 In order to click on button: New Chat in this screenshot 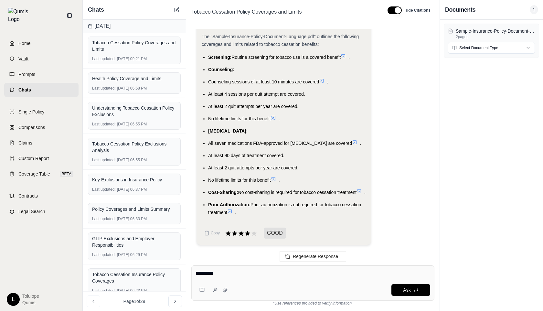, I will do `click(177, 10)`.